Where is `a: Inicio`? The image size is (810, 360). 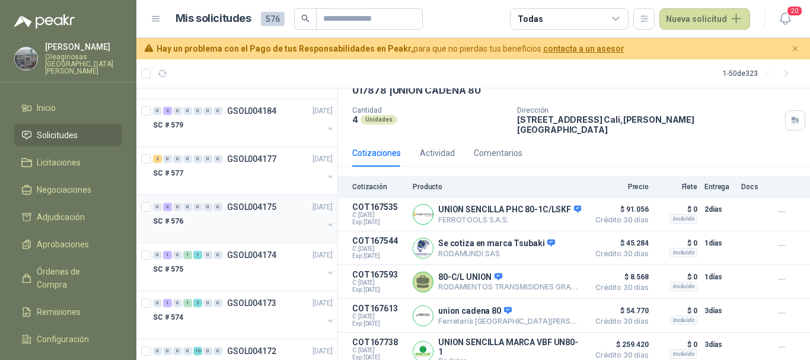 a: Inicio is located at coordinates (68, 108).